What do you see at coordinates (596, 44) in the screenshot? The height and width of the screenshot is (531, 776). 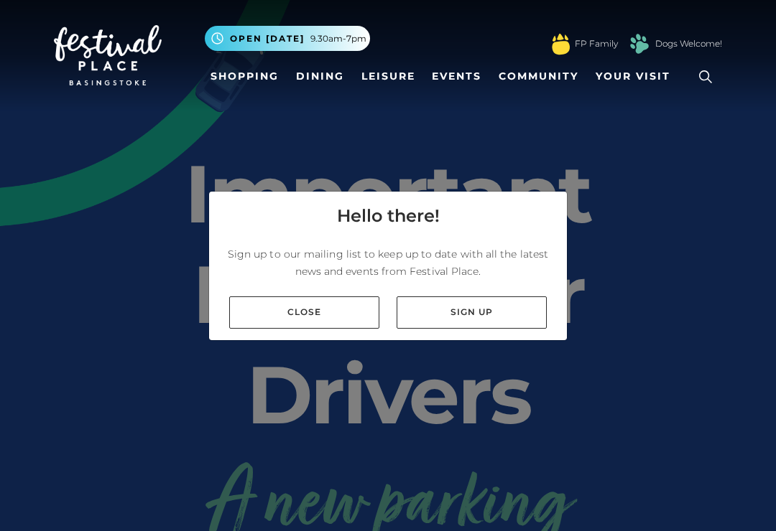 I see `a: FP Family` at bounding box center [596, 44].